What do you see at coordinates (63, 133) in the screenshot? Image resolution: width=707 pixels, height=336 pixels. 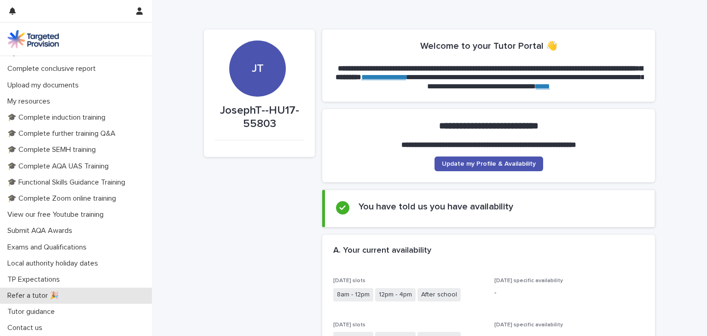 I see `p: 🎓 Complete further training Q&A` at bounding box center [63, 133].